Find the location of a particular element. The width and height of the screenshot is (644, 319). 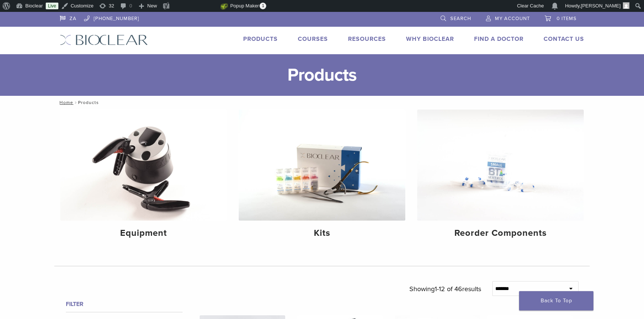

a: My Account is located at coordinates (508, 17).